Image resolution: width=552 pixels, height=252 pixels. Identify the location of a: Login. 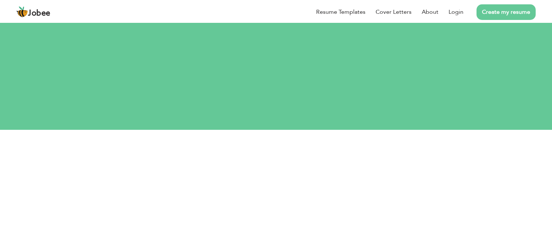
(456, 12).